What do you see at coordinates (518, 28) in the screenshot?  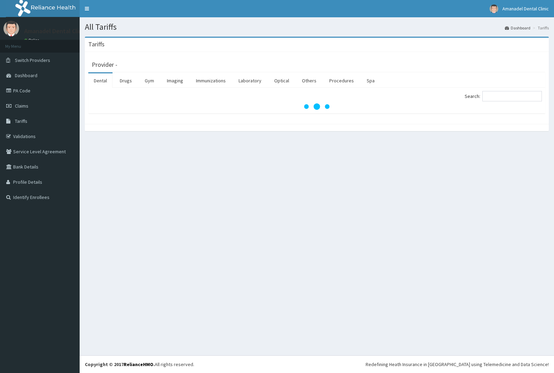 I see `a: Dashboard` at bounding box center [518, 28].